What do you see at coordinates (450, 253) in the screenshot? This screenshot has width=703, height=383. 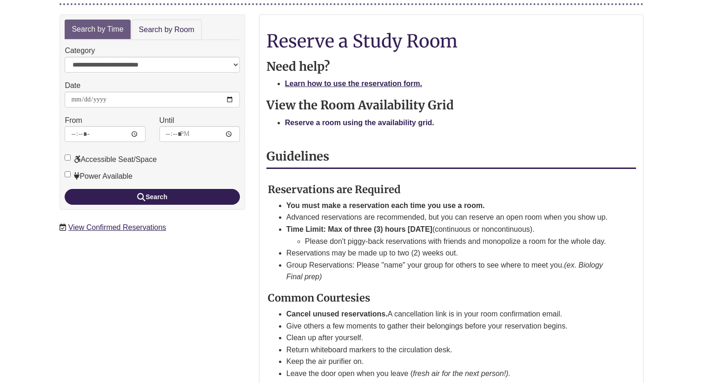 I see `li: Reservations may be made up to two (2) weeks out.` at bounding box center [450, 253].